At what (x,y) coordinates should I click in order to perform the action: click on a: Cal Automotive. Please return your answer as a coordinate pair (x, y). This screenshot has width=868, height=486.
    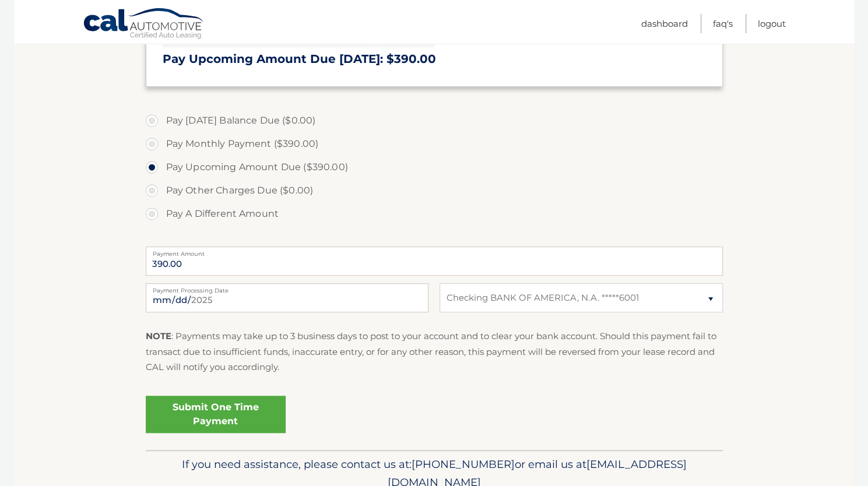
    Looking at the image, I should click on (144, 25).